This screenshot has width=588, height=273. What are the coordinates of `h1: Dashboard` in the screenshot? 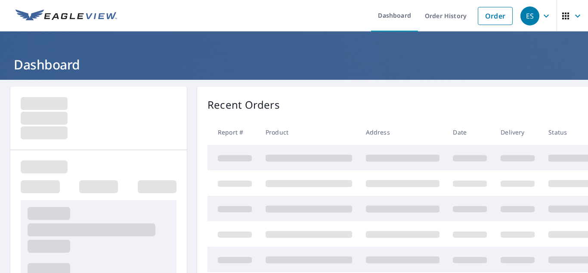 It's located at (294, 64).